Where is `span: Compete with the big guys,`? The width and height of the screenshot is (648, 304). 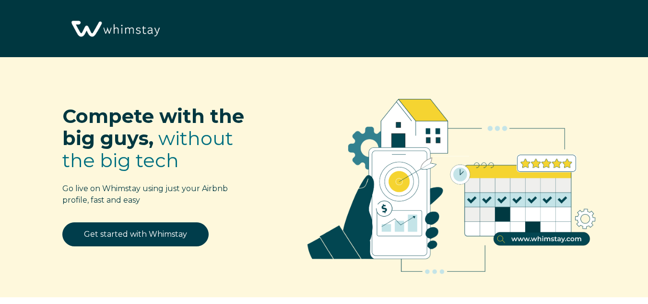 span: Compete with the big guys, is located at coordinates (153, 127).